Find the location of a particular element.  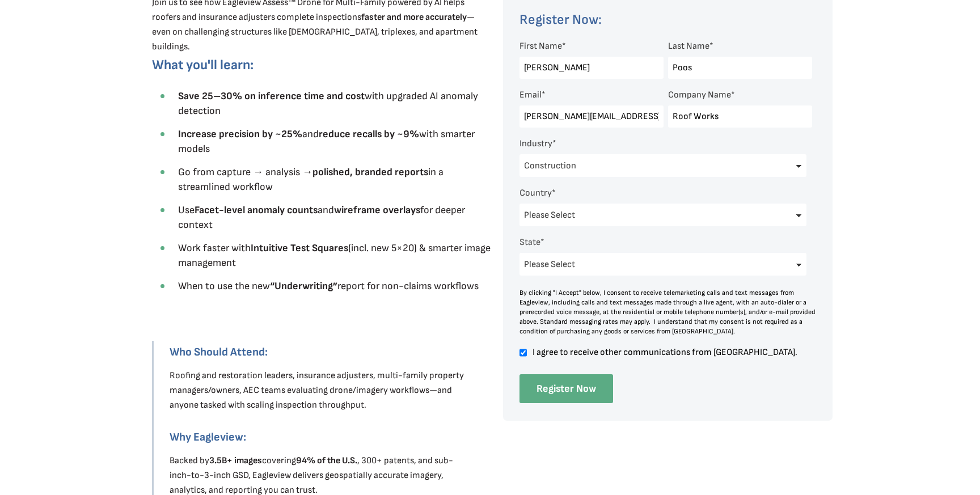

strong: polished, branded reports is located at coordinates (370, 172).